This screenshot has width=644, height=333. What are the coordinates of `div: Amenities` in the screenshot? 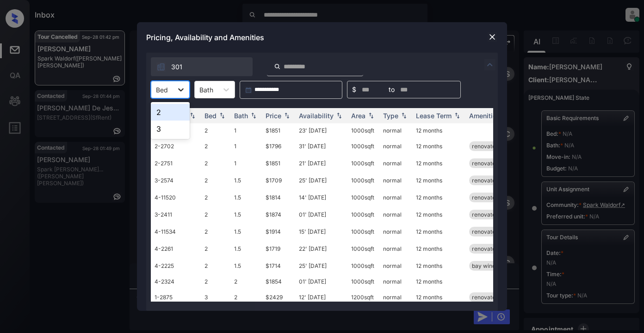 It's located at (484, 116).